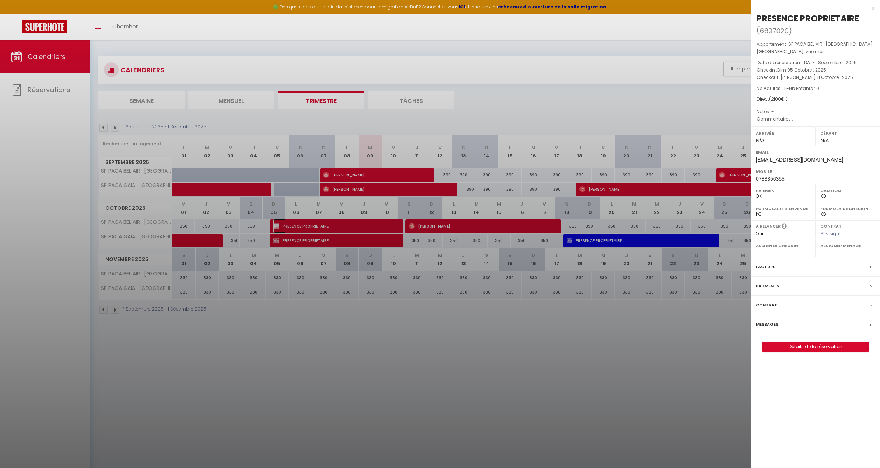 The height and width of the screenshot is (468, 880). I want to click on label: A relancer, so click(768, 226).